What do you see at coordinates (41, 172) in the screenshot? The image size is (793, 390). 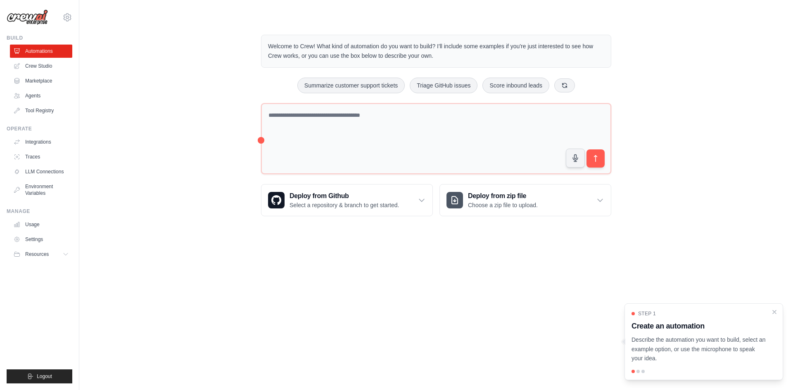 I see `a: LLM Connections` at bounding box center [41, 172].